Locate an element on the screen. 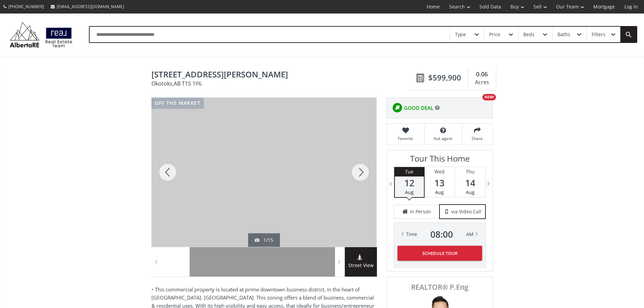  div: Type is located at coordinates (460, 35).